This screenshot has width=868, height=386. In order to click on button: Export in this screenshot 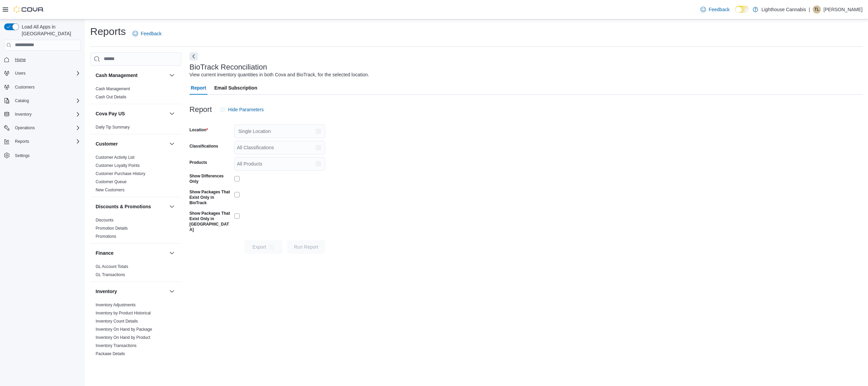, I will do `click(263, 247)`.